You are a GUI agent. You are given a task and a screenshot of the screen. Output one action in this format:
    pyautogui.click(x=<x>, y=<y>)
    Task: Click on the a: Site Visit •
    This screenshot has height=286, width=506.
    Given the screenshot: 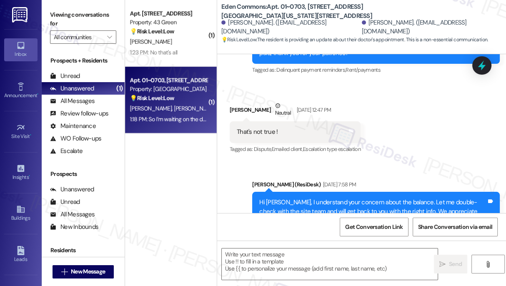 What is the action you would take?
    pyautogui.click(x=21, y=132)
    